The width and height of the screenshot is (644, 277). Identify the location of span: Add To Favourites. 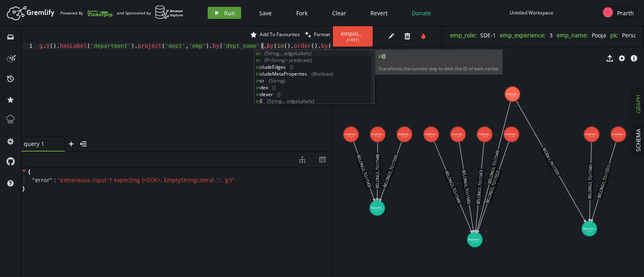
(280, 35).